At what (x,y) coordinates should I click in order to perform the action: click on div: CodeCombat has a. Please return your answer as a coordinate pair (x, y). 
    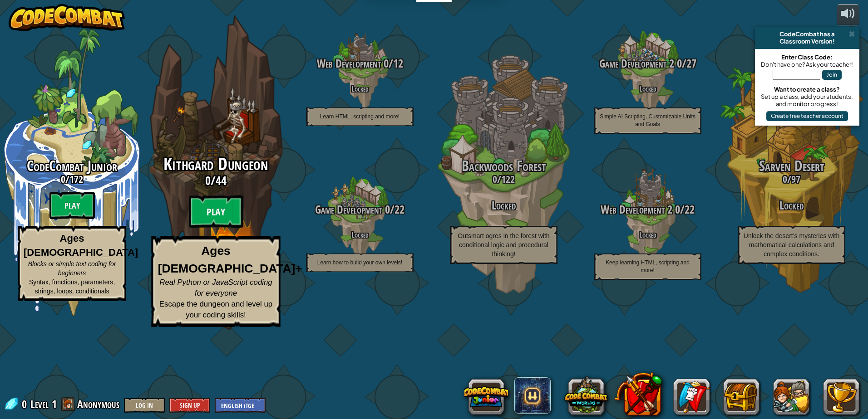
    Looking at the image, I should click on (808, 34).